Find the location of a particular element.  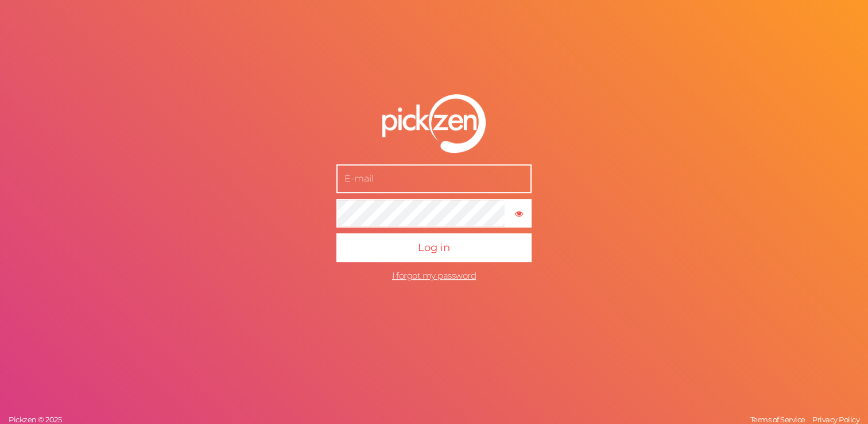

a: Terms of Service is located at coordinates (778, 419).